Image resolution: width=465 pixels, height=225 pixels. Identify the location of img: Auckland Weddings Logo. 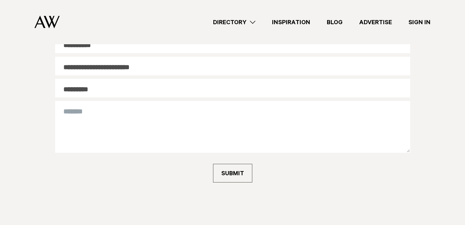
(47, 22).